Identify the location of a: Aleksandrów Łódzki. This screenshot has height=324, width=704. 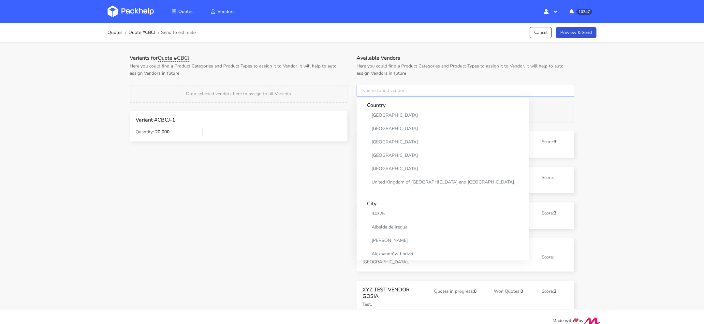
(443, 254).